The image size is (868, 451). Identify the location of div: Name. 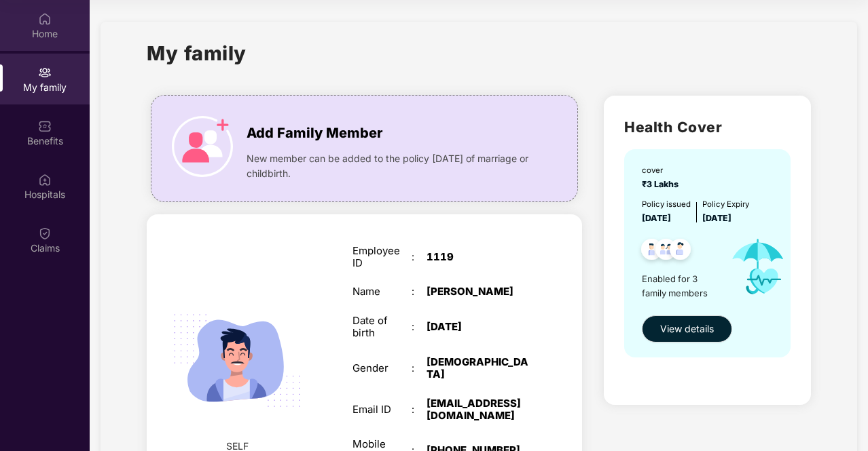
(382, 292).